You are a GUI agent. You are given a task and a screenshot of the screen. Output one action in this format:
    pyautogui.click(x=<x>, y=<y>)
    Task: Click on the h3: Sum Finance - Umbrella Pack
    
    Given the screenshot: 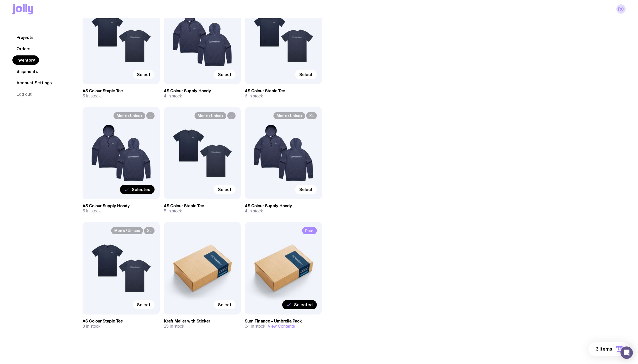 What is the action you would take?
    pyautogui.click(x=284, y=321)
    